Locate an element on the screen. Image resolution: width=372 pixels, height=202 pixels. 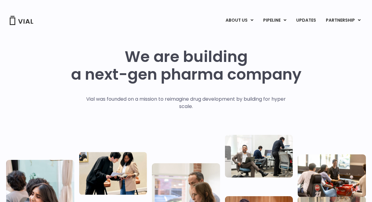
a: ABOUT USMenu Toggle is located at coordinates (239, 20).